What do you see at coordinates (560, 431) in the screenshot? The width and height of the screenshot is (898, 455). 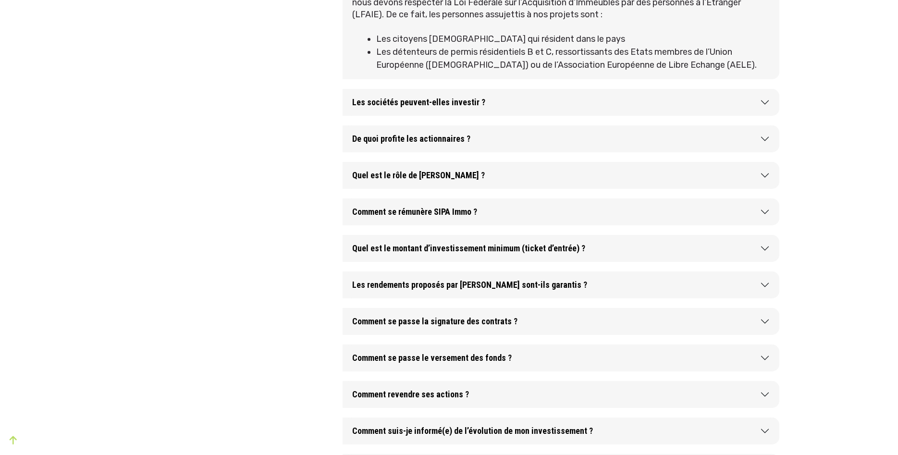 I see `button: Comment suis-je informé(e) de l’évolution de mon investissement ?` at bounding box center [560, 431].